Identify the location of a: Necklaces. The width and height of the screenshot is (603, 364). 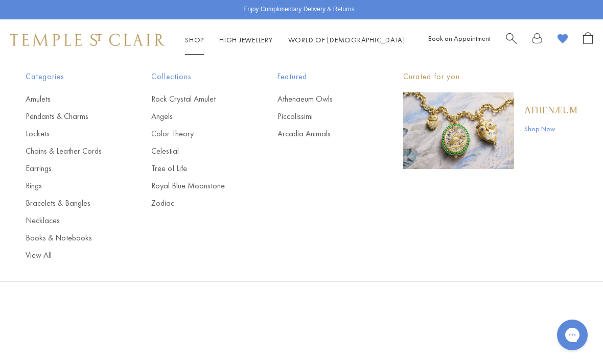
(68, 221).